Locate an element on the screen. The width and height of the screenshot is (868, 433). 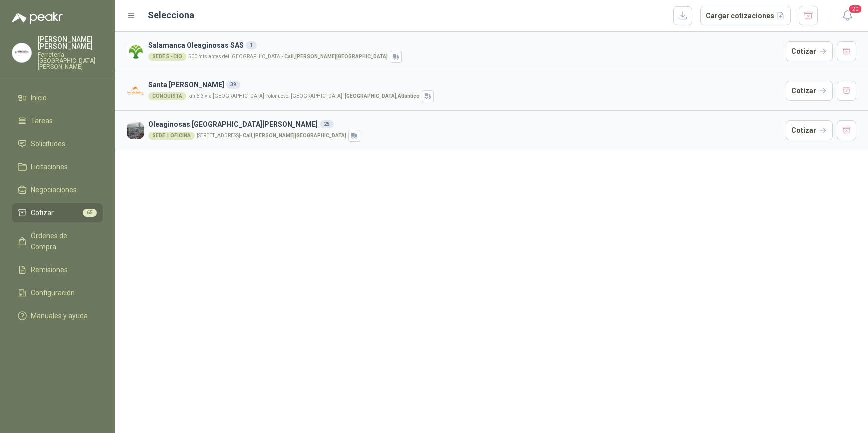
span: Órdenes de Compra is located at coordinates (62, 241).